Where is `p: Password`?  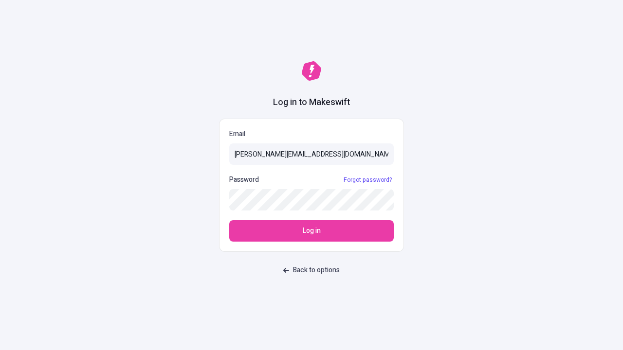
p: Password is located at coordinates (244, 180).